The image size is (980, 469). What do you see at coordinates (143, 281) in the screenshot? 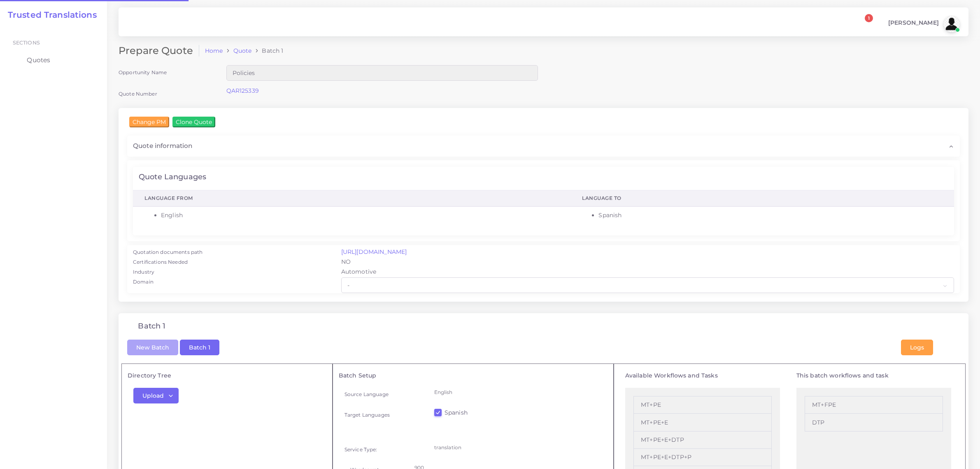
I see `label: Domain` at bounding box center [143, 281].